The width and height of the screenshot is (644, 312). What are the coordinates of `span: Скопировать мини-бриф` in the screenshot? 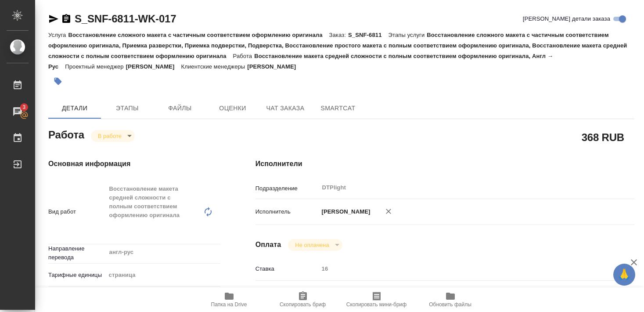 It's located at (376, 304).